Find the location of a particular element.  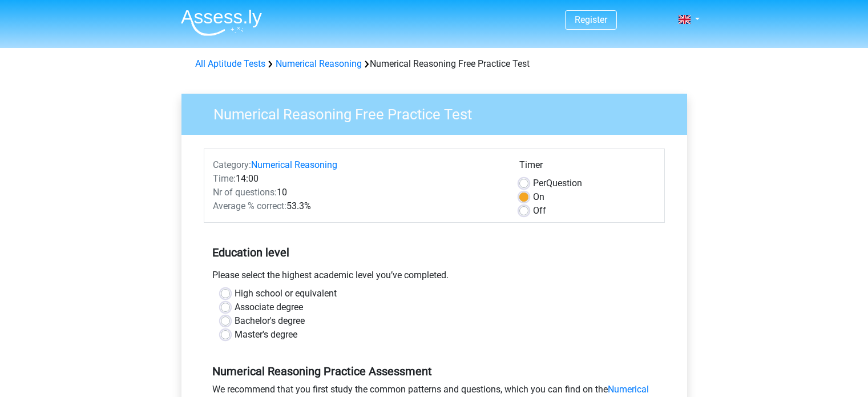

div: 53.3% is located at coordinates (357, 206).